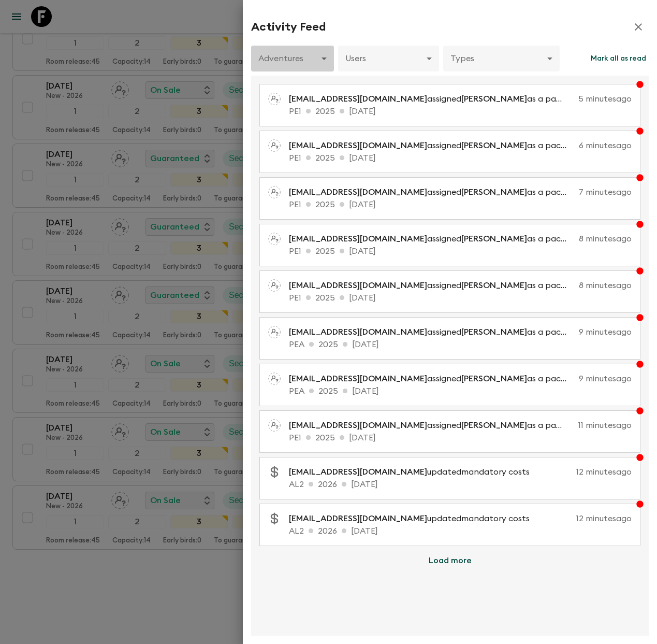 The image size is (657, 644). Describe the element at coordinates (292, 59) in the screenshot. I see `div: Adventures` at that location.